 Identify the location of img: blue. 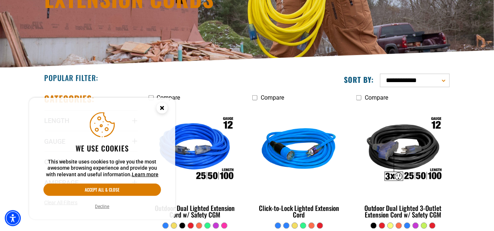
(299, 150).